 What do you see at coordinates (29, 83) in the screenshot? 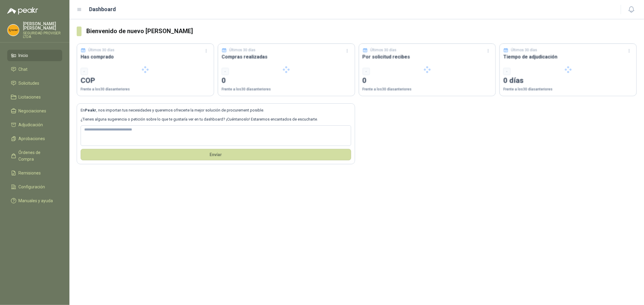
I see `span: Solicitudes` at bounding box center [29, 83].